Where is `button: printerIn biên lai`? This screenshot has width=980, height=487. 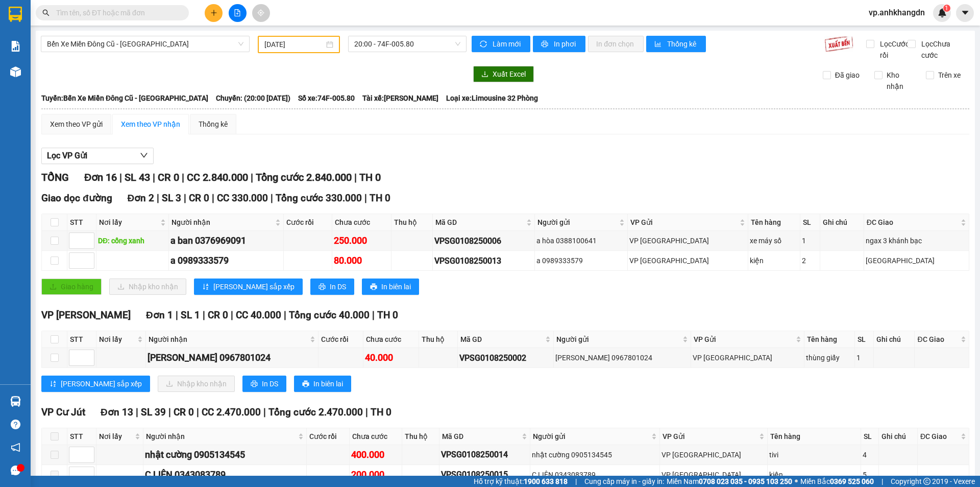 button: printerIn biên lai is located at coordinates (323, 383).